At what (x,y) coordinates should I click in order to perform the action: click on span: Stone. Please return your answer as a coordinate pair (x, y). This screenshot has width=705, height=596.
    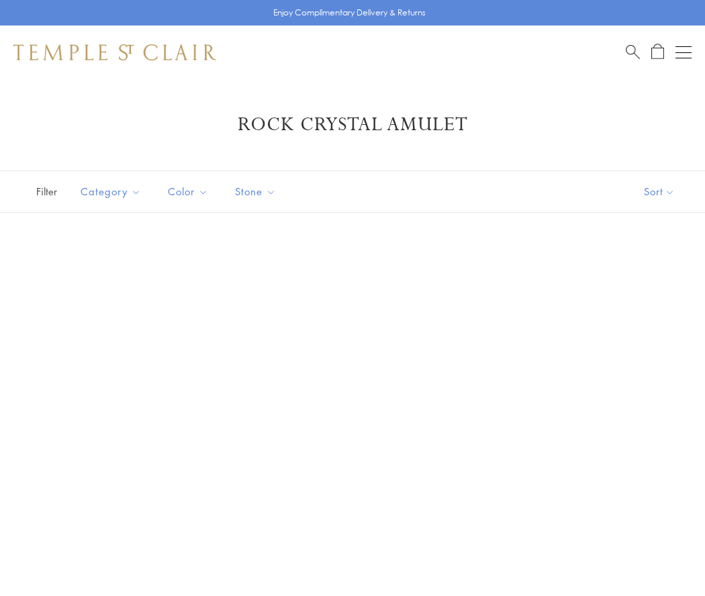
    Looking at the image, I should click on (257, 191).